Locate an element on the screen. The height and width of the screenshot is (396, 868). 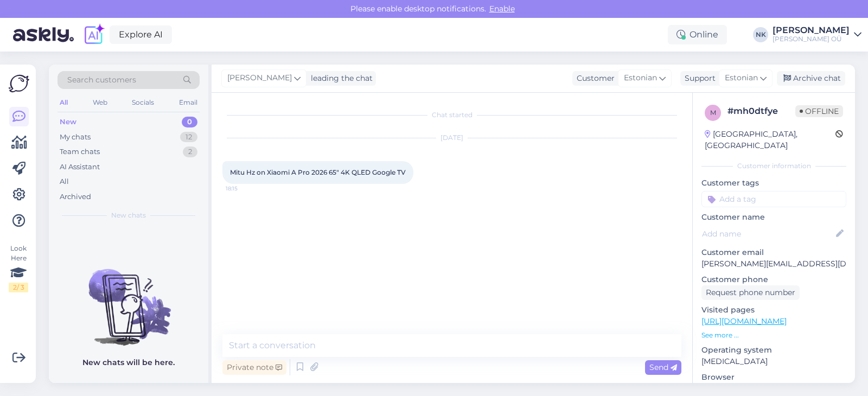
p: New chats will be here. is located at coordinates (129, 363).